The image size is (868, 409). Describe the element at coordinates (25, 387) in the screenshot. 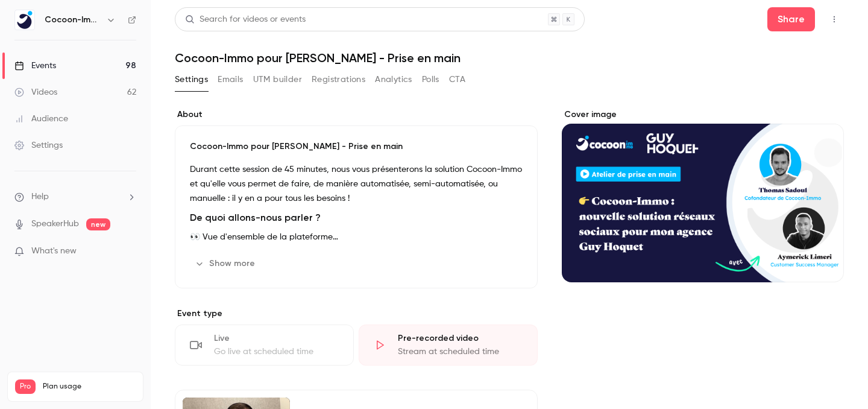

I see `span: Pro` at that location.